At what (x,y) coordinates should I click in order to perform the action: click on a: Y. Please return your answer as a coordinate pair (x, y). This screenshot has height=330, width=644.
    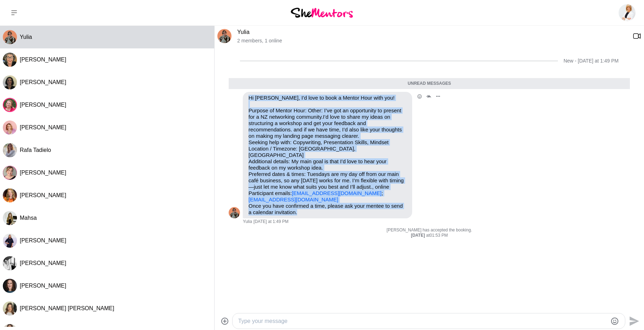
    Looking at the image, I should click on (224, 36).